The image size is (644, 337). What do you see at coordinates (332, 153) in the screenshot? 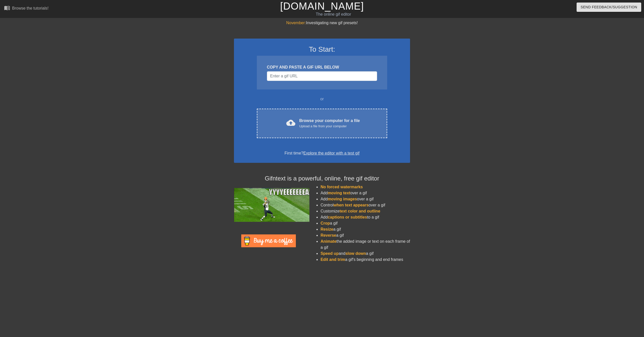
I see `a: Explore the editor with a test gif` at bounding box center [332, 153].